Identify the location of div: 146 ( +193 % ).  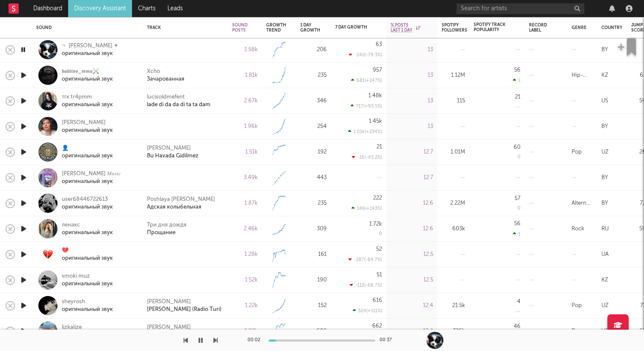
(367, 208).